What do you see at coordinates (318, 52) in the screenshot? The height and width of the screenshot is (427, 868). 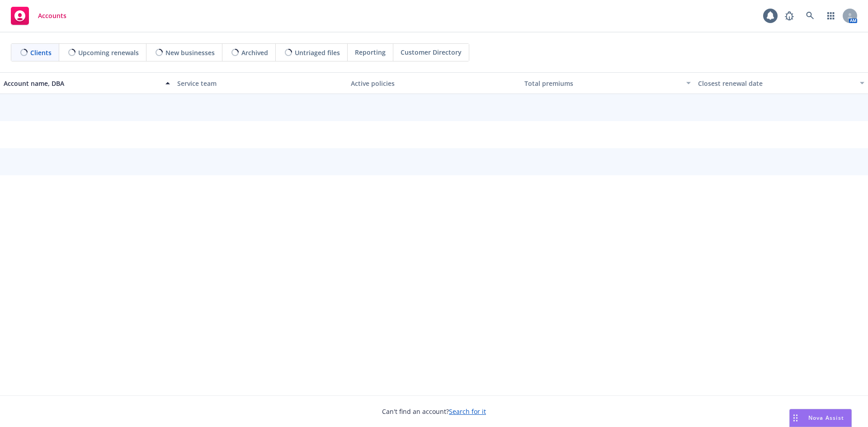 I see `span: Untriaged files` at bounding box center [318, 52].